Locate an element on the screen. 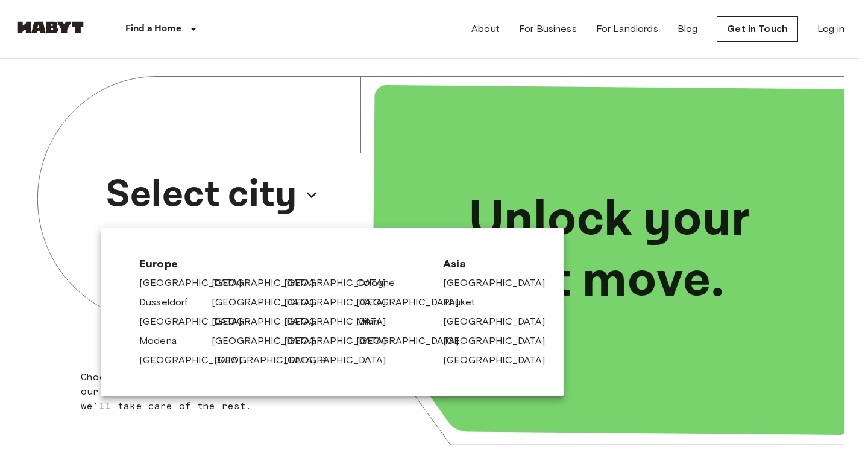 The image size is (868, 455). span: Asia is located at coordinates (484, 264).